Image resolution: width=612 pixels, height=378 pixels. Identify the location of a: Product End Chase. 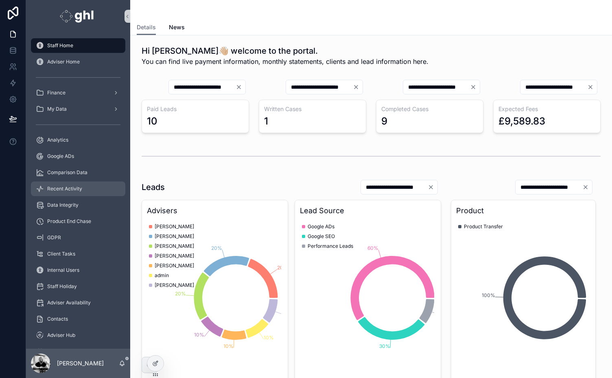
(78, 221).